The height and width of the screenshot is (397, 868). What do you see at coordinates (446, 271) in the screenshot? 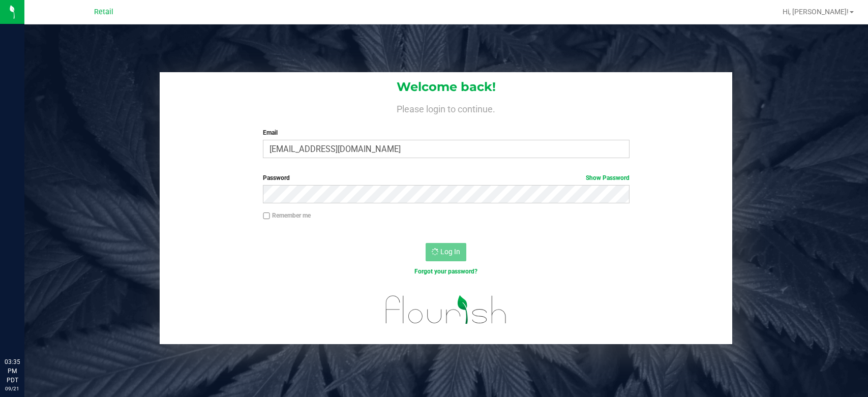
I see `a: Forgot your password?` at bounding box center [446, 271].